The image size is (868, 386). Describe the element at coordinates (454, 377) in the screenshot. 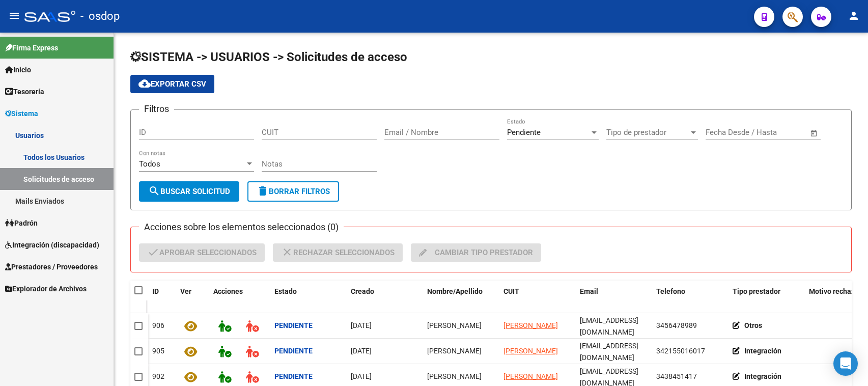

I see `span: Villalva Diana Valeria` at that location.